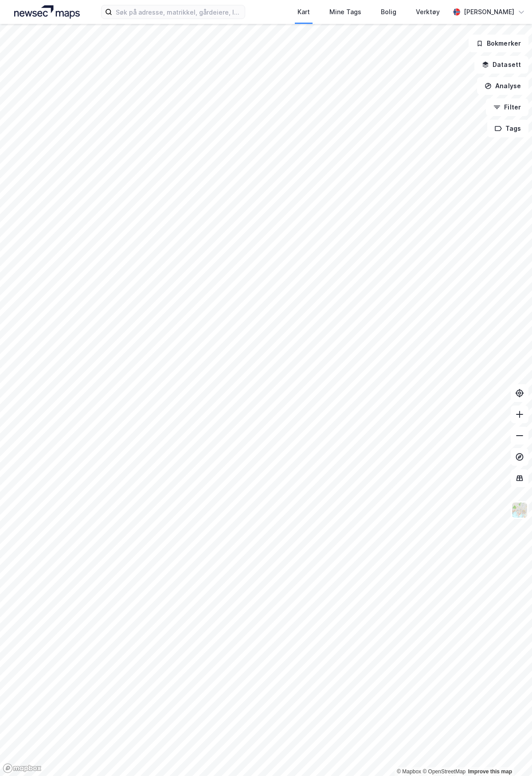  Describe the element at coordinates (502, 86) in the screenshot. I see `button: Analyse` at that location.